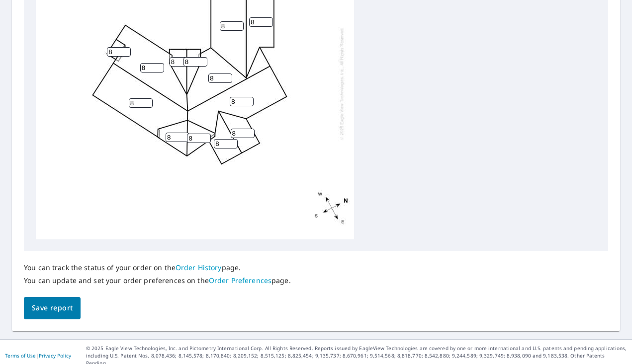 This screenshot has width=632, height=364. What do you see at coordinates (240, 280) in the screenshot?
I see `a: Order Preferences` at bounding box center [240, 280].